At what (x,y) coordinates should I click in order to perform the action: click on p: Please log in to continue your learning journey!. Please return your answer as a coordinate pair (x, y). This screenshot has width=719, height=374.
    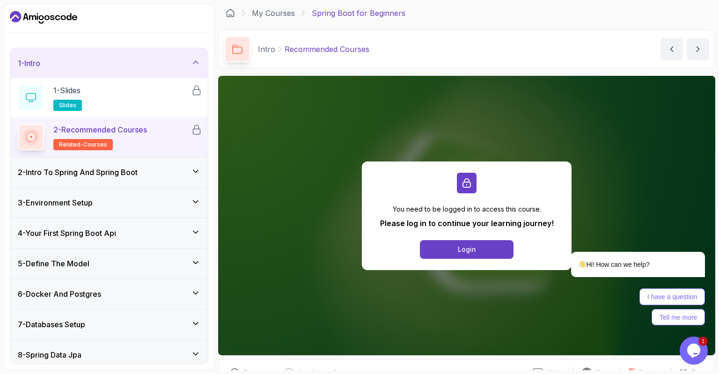
    Looking at the image, I should click on (467, 223).